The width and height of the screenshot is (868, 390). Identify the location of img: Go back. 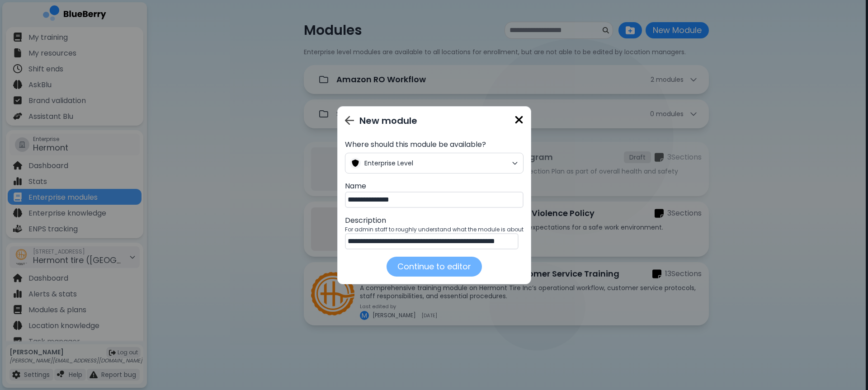
(349, 120).